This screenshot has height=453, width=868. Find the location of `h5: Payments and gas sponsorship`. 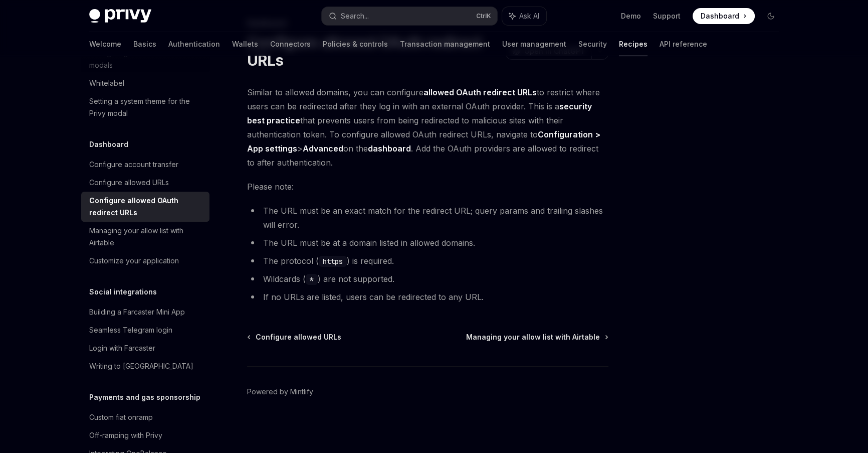

h5: Payments and gas sponsorship is located at coordinates (145, 397).